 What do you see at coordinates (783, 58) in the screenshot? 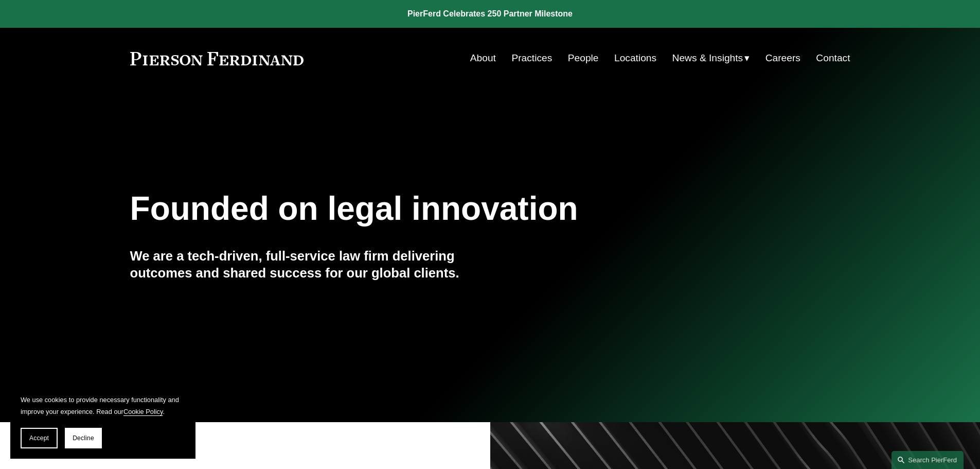
I see `a: Careers` at bounding box center [783, 58].